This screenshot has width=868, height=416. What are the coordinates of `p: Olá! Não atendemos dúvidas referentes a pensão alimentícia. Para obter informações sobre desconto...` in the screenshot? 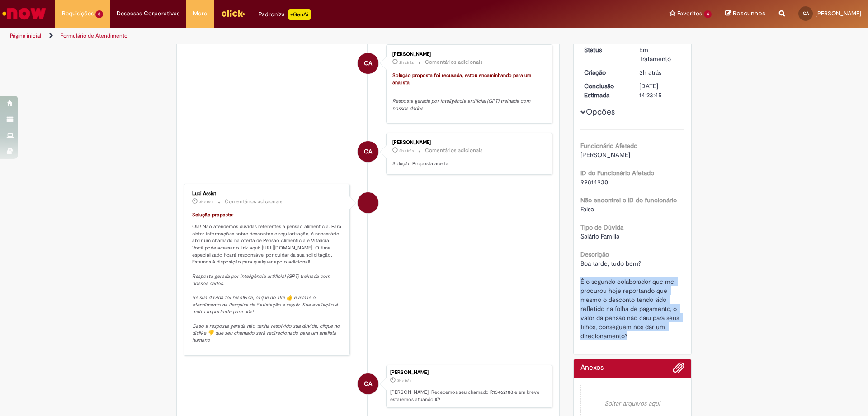 It's located at (267, 277).